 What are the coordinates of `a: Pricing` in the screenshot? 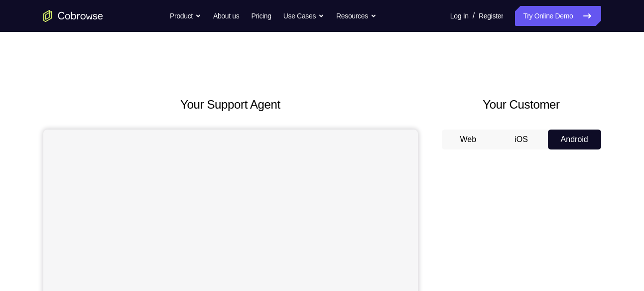 It's located at (261, 16).